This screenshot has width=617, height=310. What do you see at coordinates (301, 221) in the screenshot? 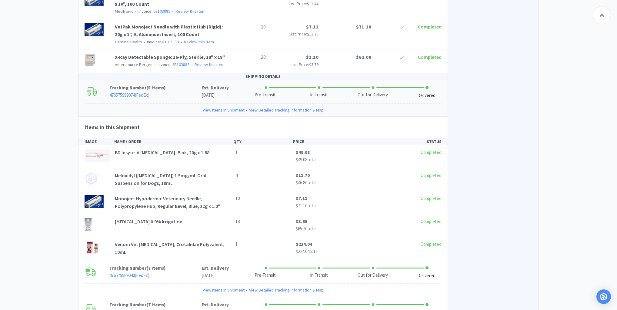
I see `span: $3.65` at bounding box center [301, 221].